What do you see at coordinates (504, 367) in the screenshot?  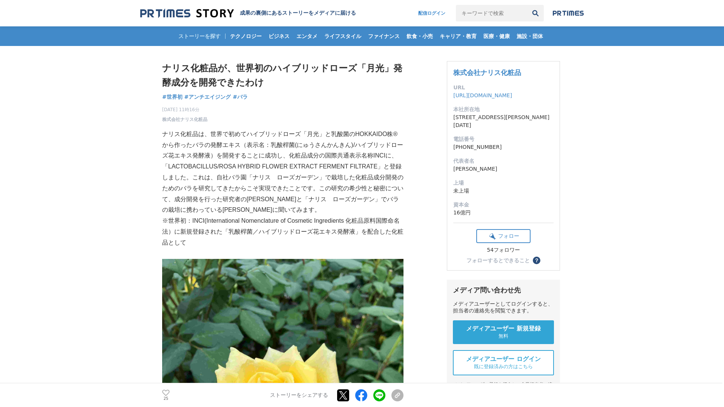 I see `span: 既に登録済みの方はこちら` at bounding box center [504, 367].